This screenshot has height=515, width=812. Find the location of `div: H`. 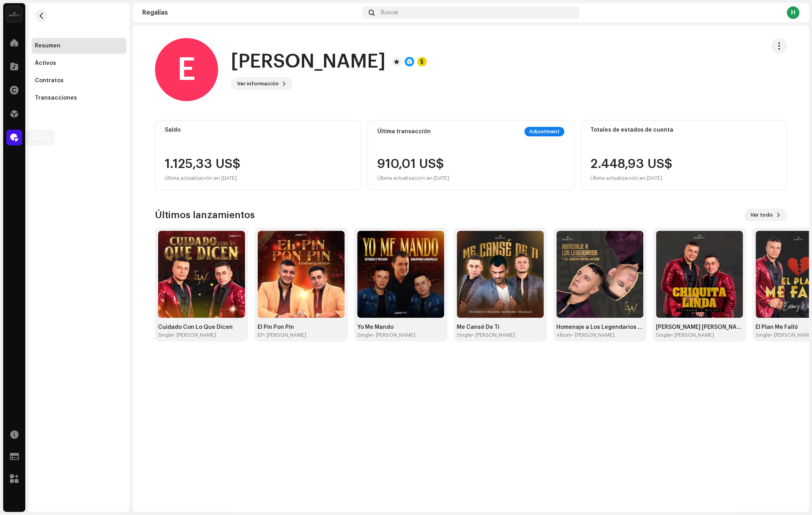

div: H is located at coordinates (793, 13).